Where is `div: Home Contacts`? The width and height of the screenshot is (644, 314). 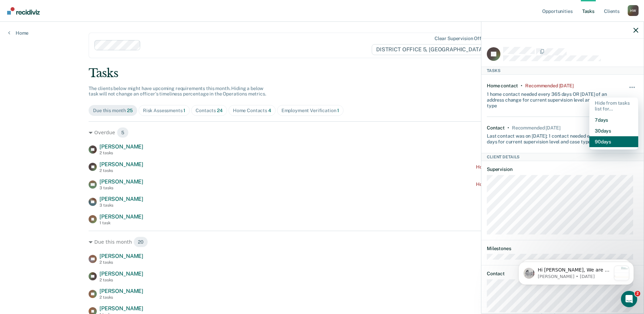
div: Home Contacts is located at coordinates (252, 110).